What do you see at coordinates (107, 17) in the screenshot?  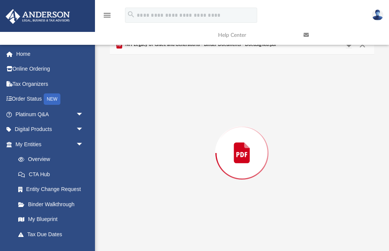 I see `a: menu` at bounding box center [107, 17].